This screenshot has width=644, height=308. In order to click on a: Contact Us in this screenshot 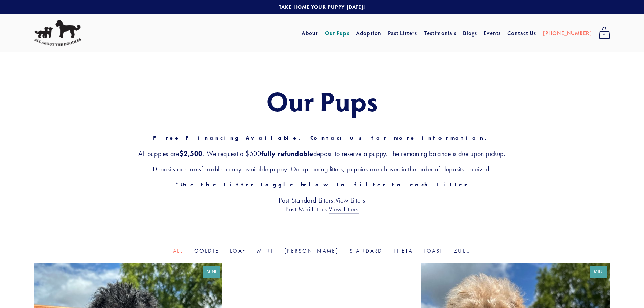, I will do `click(522, 33)`.